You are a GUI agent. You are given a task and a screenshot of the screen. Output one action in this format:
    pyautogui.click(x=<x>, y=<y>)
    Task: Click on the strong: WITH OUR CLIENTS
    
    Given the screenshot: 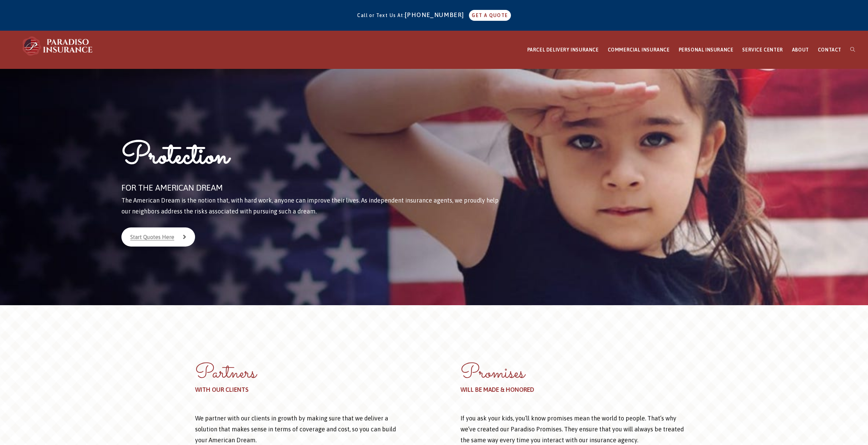 What is the action you would take?
    pyautogui.click(x=221, y=390)
    